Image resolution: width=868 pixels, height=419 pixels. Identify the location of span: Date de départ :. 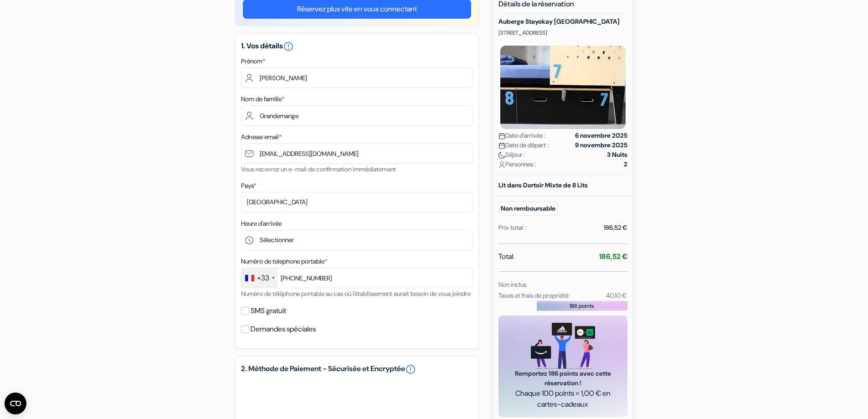
(524, 145).